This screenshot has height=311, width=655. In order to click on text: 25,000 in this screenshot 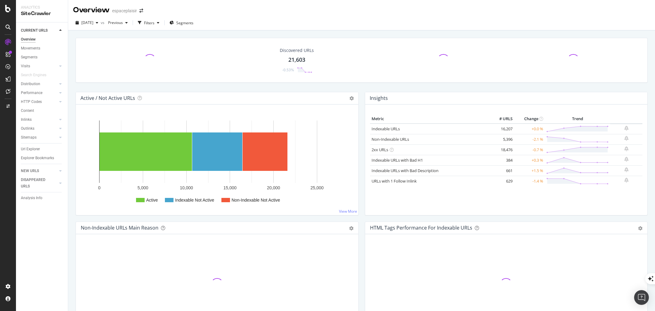, I will do `click(317, 188)`.